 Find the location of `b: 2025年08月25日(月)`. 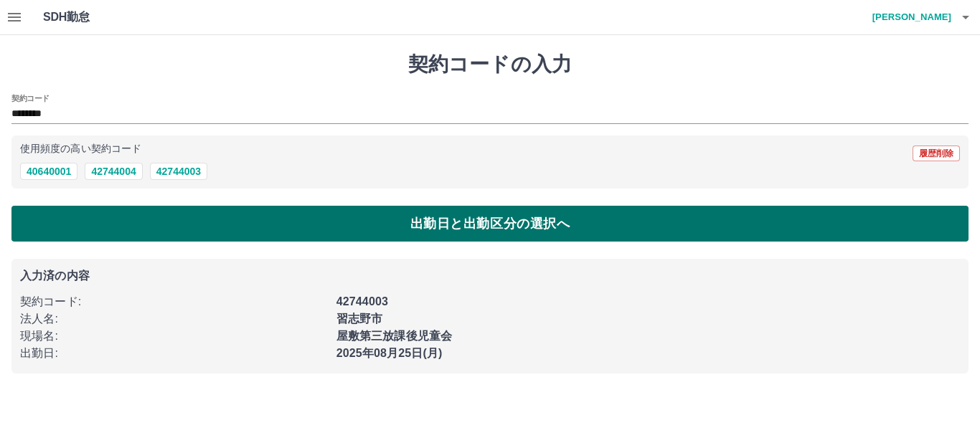

b: 2025年08月25日(月) is located at coordinates (389, 353).